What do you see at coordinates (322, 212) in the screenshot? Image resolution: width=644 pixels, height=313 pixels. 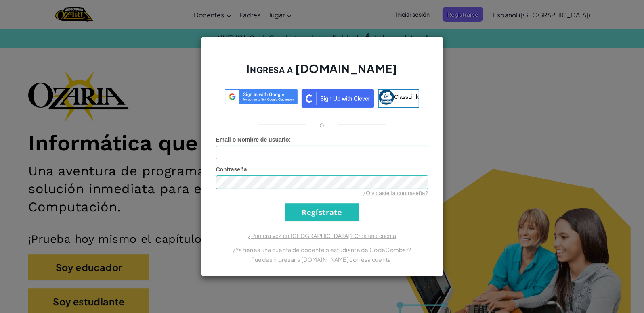 I see `input: Regístrate` at bounding box center [322, 212].